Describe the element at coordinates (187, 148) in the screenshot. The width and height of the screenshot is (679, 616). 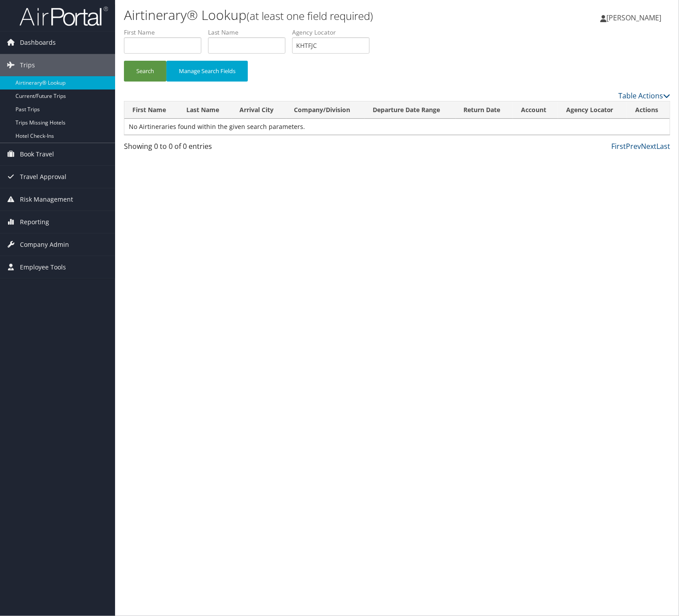
I see `div: Showing 0 to 0 of 0 entries` at that location.